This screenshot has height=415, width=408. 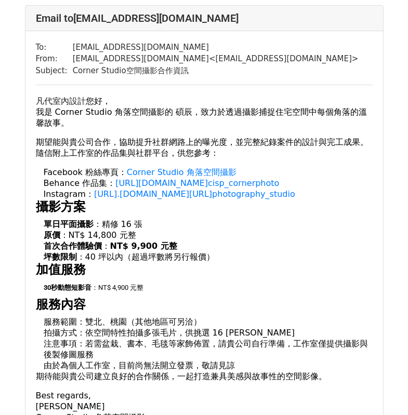 What do you see at coordinates (201, 112) in the screenshot?
I see `span: 您好， 我是 Corner Studio 角落空間攝影的 碩辰，致力於透過攝影捕捉住宅空間中每個角落的溫馨故事。` at bounding box center [201, 112].